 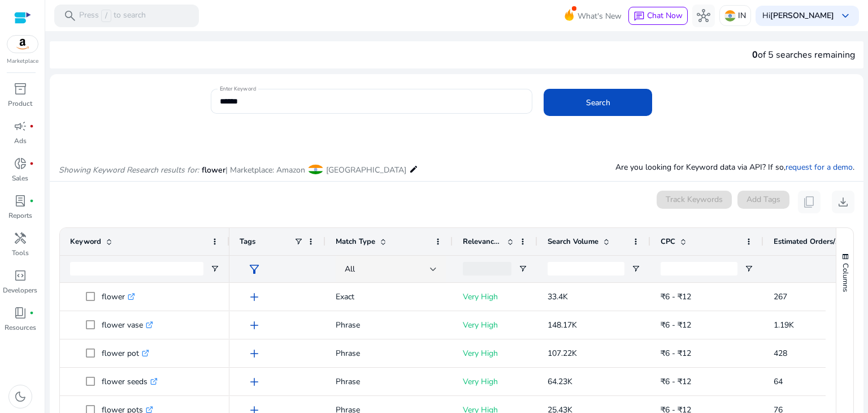 I want to click on p: Ads, so click(x=21, y=141).